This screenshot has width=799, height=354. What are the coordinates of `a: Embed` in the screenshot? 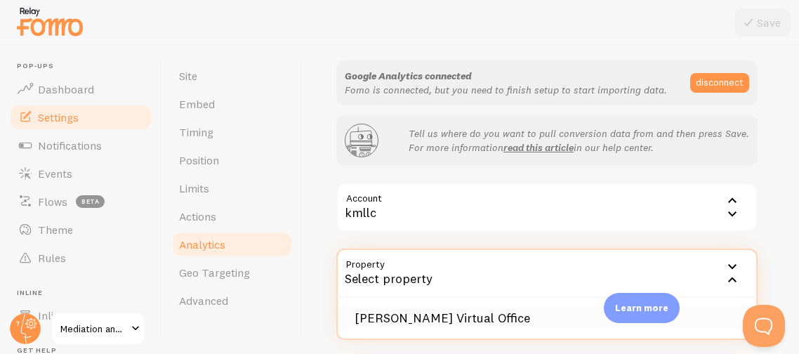 It's located at (232, 104).